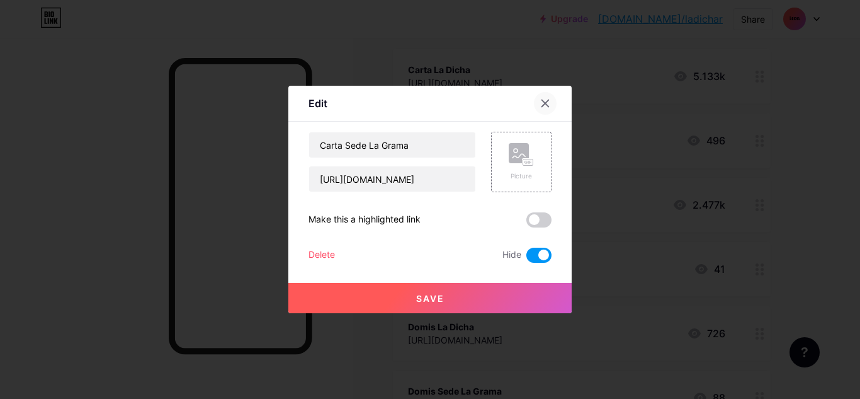  What do you see at coordinates (430, 298) in the screenshot?
I see `span: Save` at bounding box center [430, 298].